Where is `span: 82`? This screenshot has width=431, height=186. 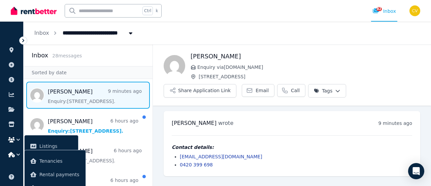
span: 82 is located at coordinates (379, 9).